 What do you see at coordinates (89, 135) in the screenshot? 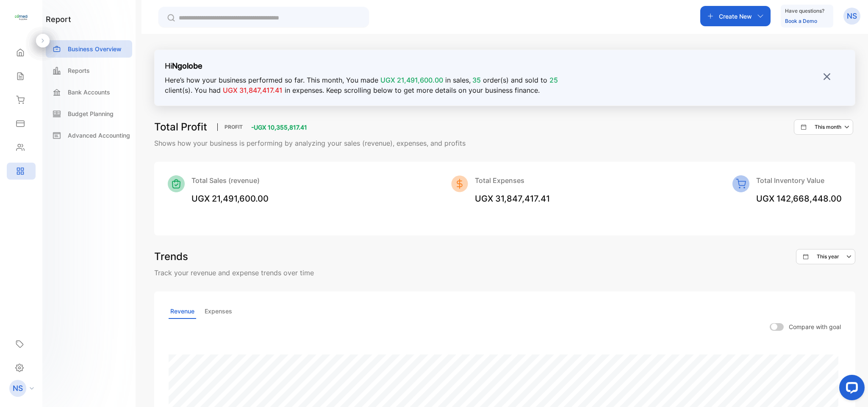
I see `a: Advanced Accounting` at bounding box center [89, 135].